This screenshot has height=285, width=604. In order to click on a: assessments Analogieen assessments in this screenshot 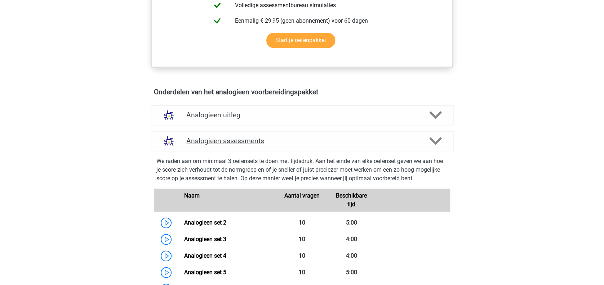, I will do `click(302, 141)`.